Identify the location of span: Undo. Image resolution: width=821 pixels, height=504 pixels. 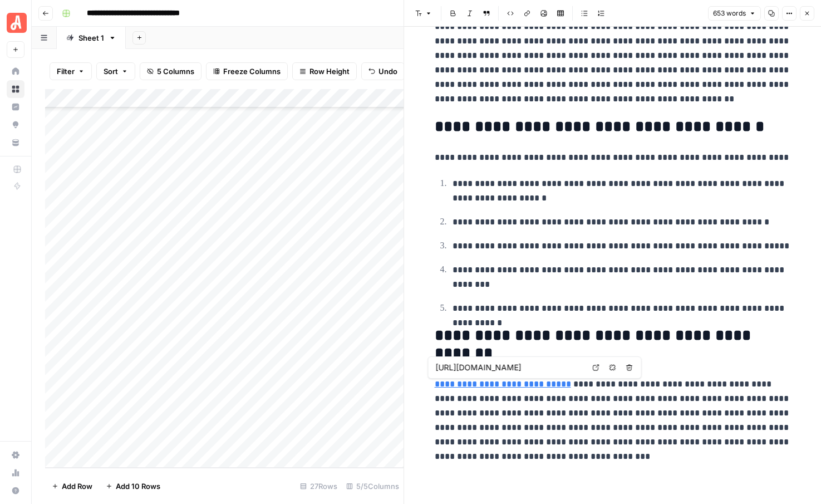
(388, 71).